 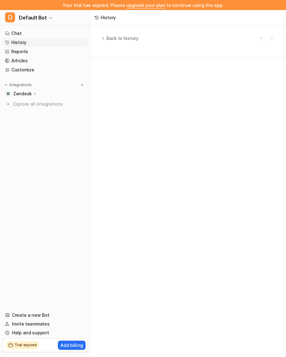 What do you see at coordinates (49, 104) in the screenshot?
I see `span: Explore all integrations` at bounding box center [49, 104].